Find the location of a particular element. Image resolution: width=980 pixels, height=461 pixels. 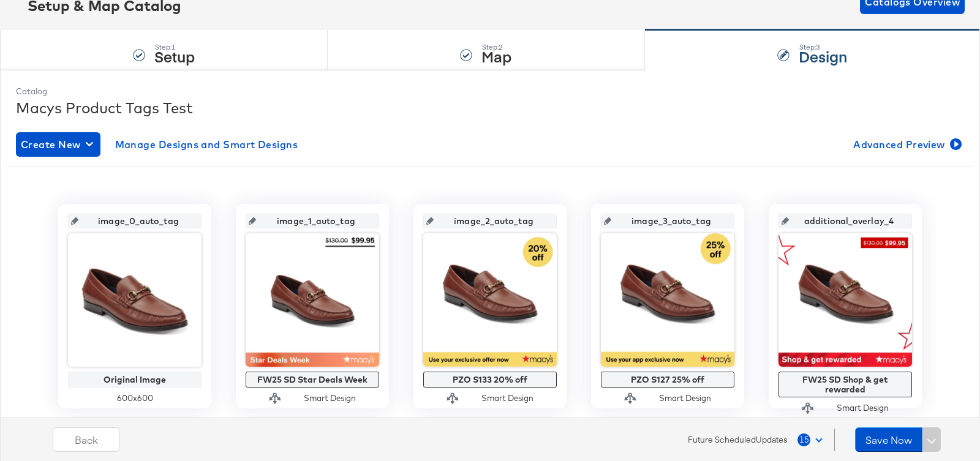

button: Manage Designs and Smart Designs is located at coordinates (207, 144).